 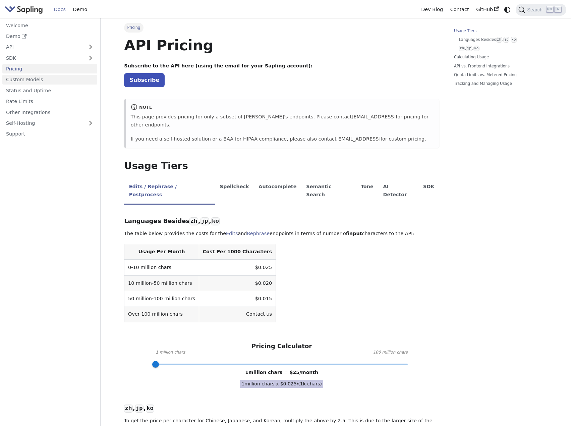 What do you see at coordinates (367, 191) in the screenshot?
I see `li: Tone` at bounding box center [367, 191].